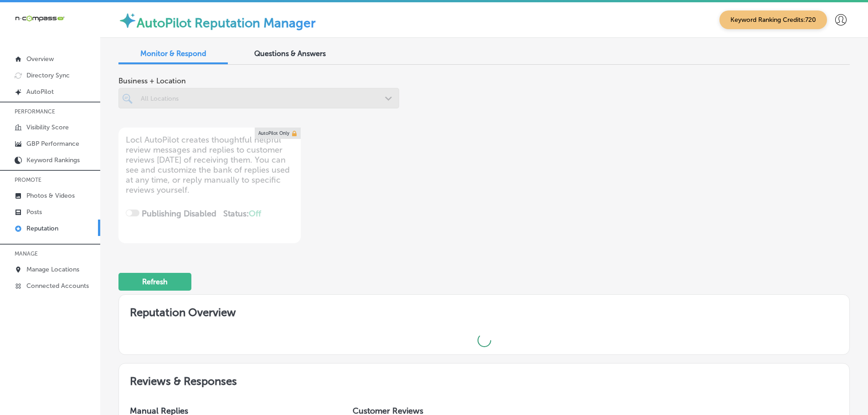  I want to click on label: AutoPilot Reputation Manager, so click(226, 23).